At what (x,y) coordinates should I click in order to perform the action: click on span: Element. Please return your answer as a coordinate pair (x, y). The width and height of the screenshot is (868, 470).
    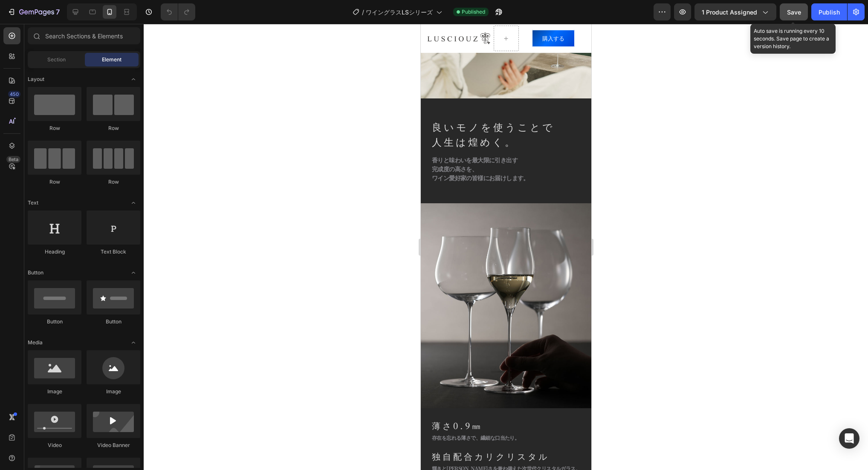
    Looking at the image, I should click on (111, 60).